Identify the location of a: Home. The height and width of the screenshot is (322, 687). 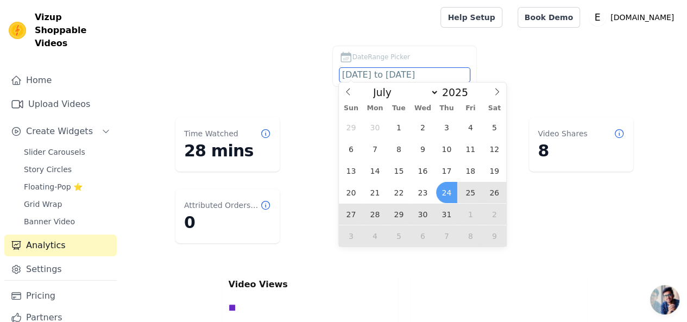
(60, 80).